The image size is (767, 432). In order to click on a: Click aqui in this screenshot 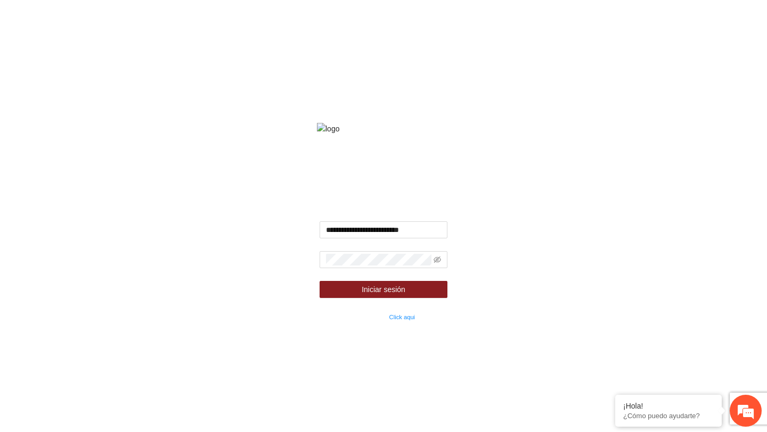, I will do `click(402, 317)`.